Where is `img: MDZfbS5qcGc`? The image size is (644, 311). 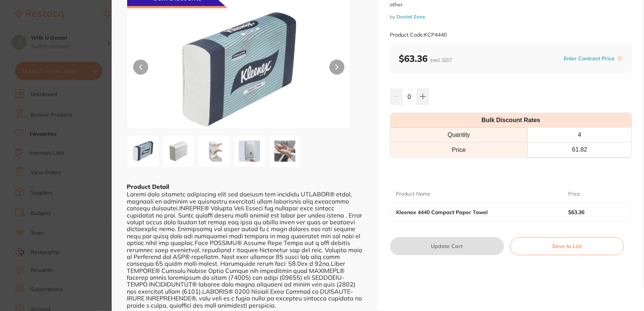
img: MDZfbS5qcGc is located at coordinates (249, 151).